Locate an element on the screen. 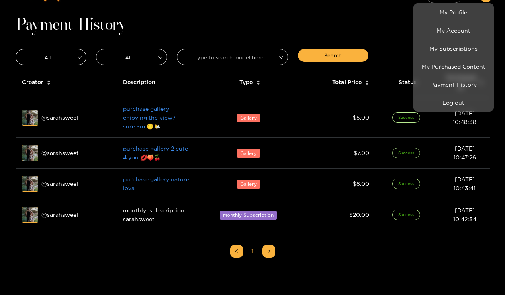 This screenshot has height=295, width=505. a: My Subscriptions is located at coordinates (454, 48).